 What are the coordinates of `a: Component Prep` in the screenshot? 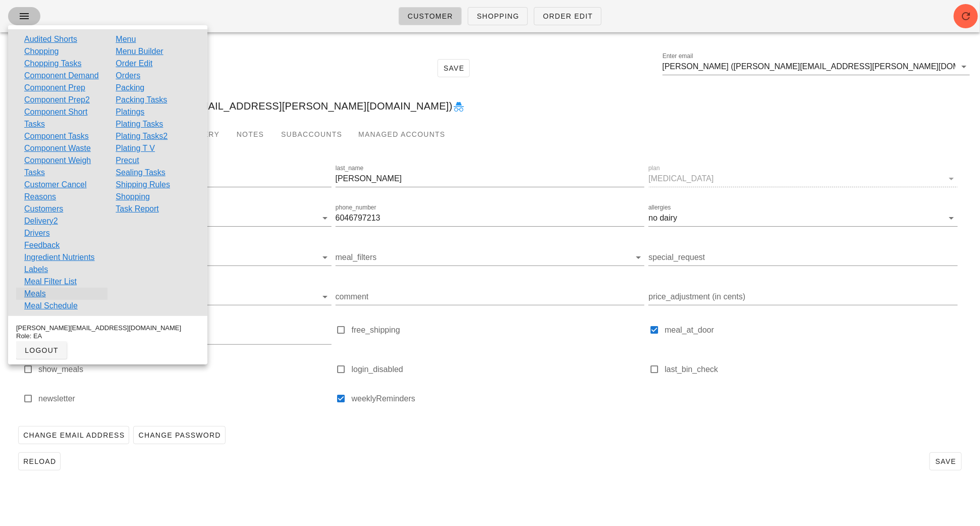 It's located at (54, 88).